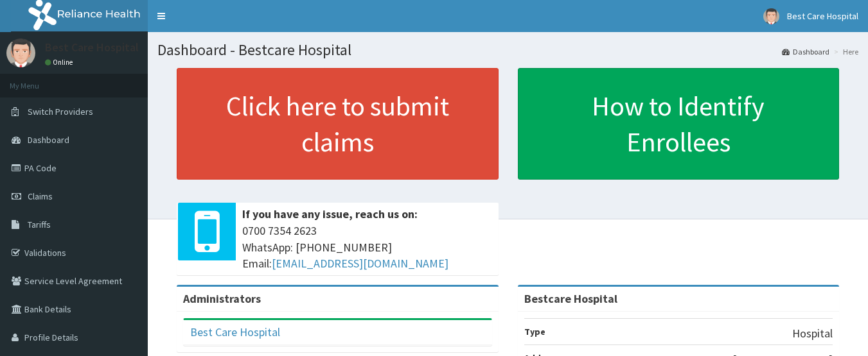 Image resolution: width=868 pixels, height=356 pixels. What do you see at coordinates (337, 124) in the screenshot?
I see `a: Click here to submit claims` at bounding box center [337, 124].